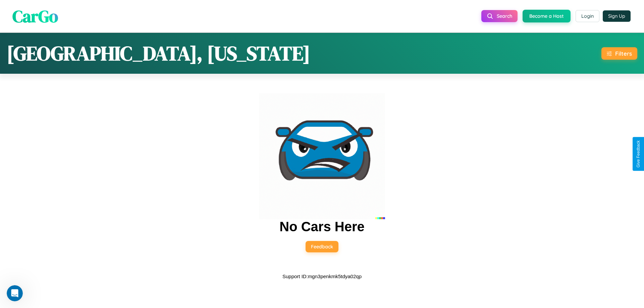 The width and height of the screenshot is (644, 308). What do you see at coordinates (587, 16) in the screenshot?
I see `button: Login` at bounding box center [587, 16].